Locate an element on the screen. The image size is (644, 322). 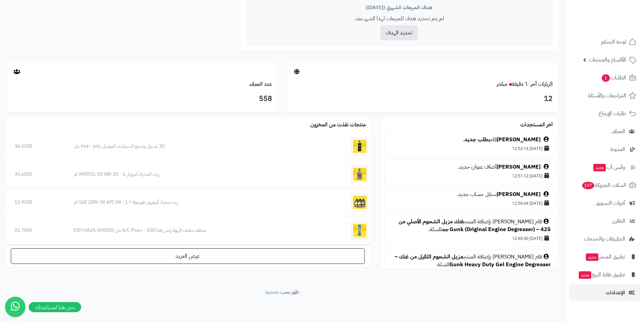
img: logo-2.png is located at coordinates (618, 26).